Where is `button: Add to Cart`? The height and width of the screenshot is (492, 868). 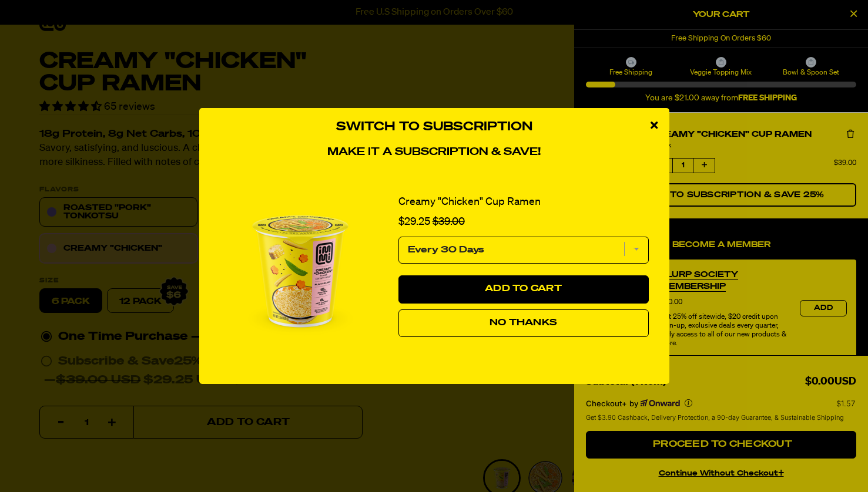
button: Add to Cart is located at coordinates (523, 289).